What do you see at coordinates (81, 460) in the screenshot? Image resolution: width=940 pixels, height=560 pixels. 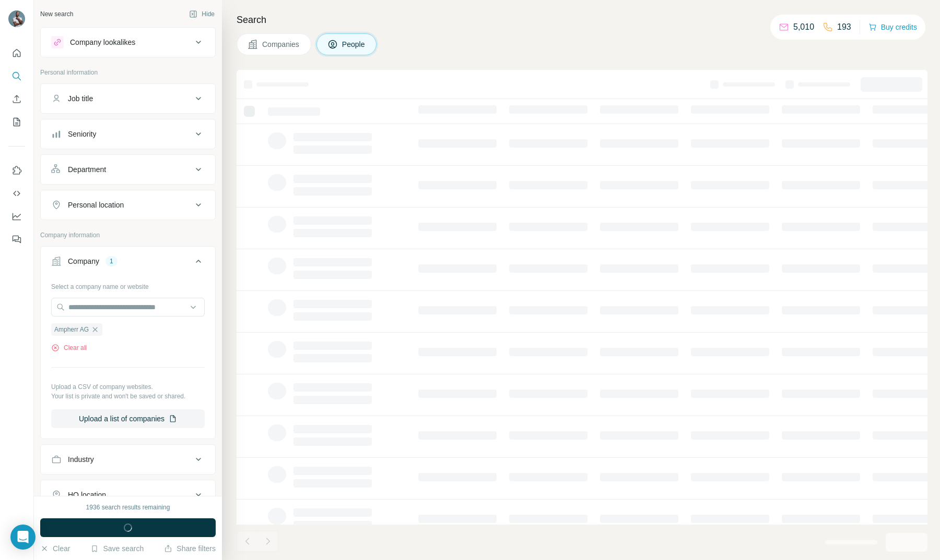 I see `div: Industry` at bounding box center [81, 460].